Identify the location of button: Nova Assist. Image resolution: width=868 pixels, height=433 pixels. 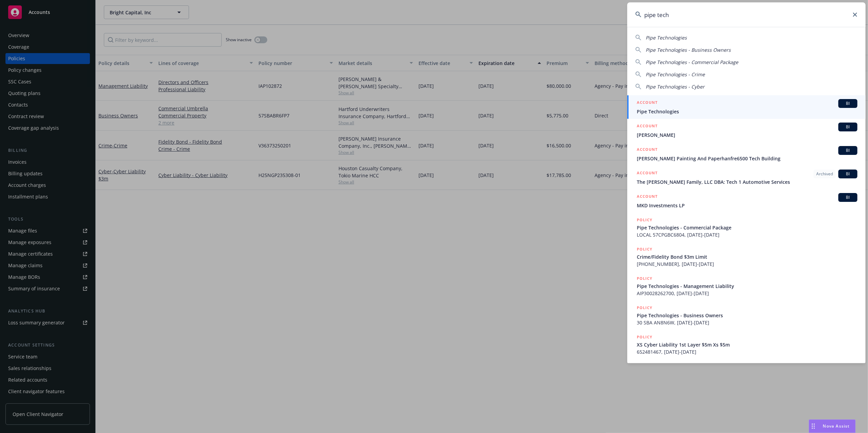
(832, 426).